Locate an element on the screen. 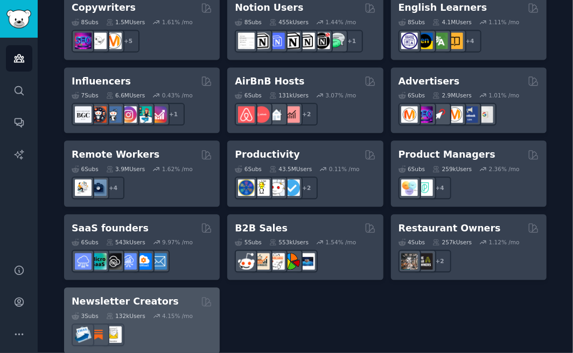 The height and width of the screenshot is (353, 573). div: 7 Sub s is located at coordinates (85, 95).